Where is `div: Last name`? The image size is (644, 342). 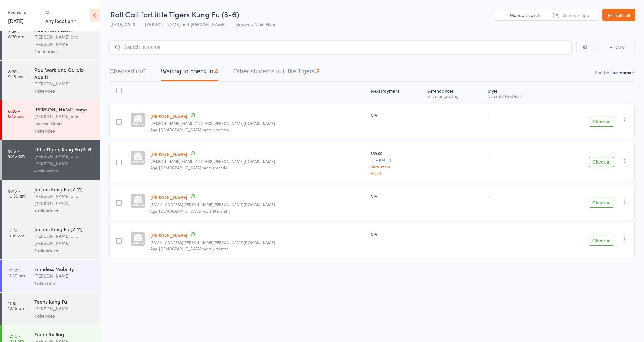 div: Last name is located at coordinates (621, 72).